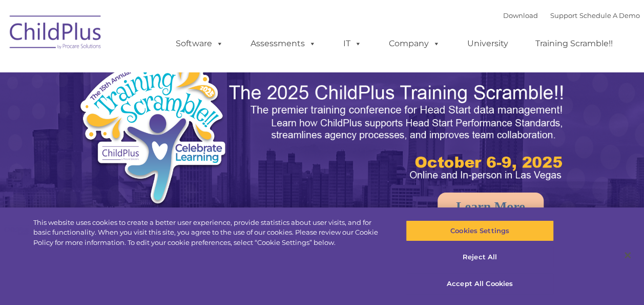 This screenshot has width=644, height=305. What do you see at coordinates (210, 233) in the screenshot?
I see `div: This website uses cookies to create a better user experience, provide statistics about user visit...` at bounding box center [210, 233].